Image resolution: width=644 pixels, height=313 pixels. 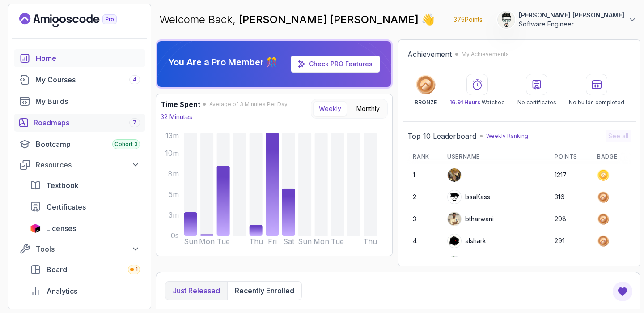 I want to click on tspan: 10m, so click(x=171, y=153).